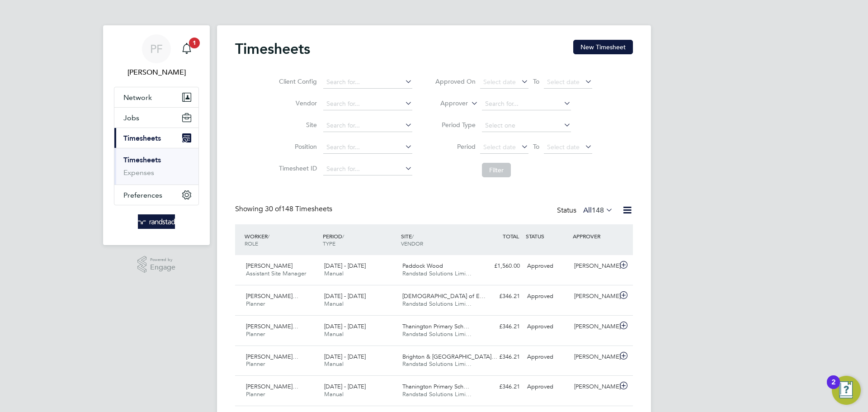 This screenshot has height=412, width=868. Describe the element at coordinates (586, 211) in the screenshot. I see `div: Status` at that location.